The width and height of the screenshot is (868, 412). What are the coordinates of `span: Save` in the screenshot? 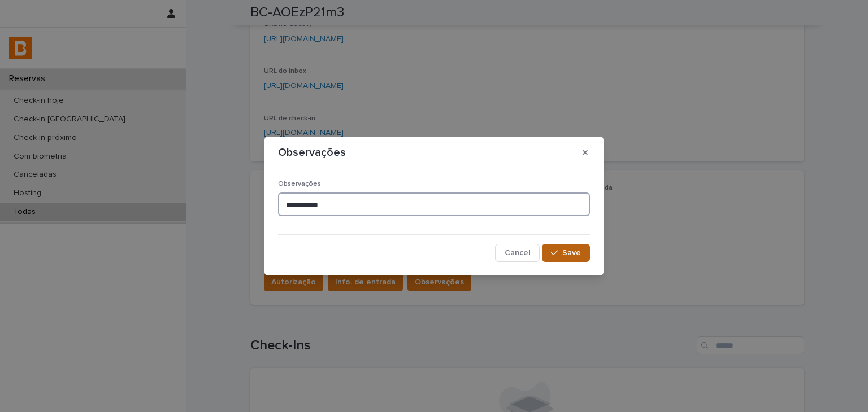 It's located at (571, 253).